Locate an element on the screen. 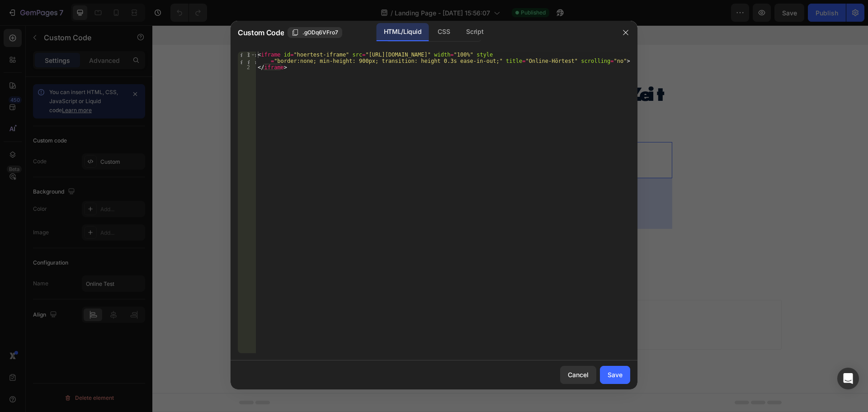 The image size is (868, 412). span: Add section is located at coordinates (358, 274).